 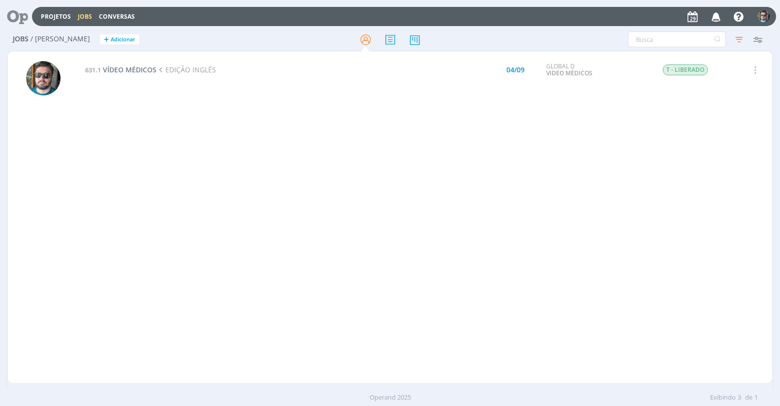 What do you see at coordinates (121, 69) in the screenshot?
I see `a: 631.1VÍDEO MÉDICOS` at bounding box center [121, 69].